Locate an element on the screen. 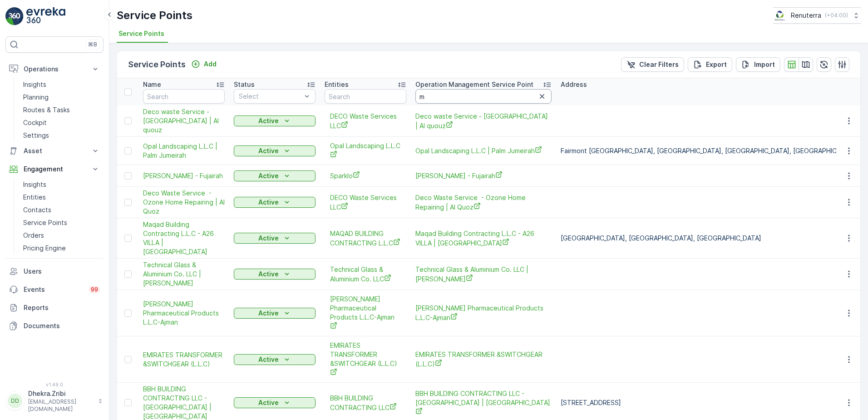 The height and width of the screenshot is (420, 868). button: Operations is located at coordinates (55, 69).